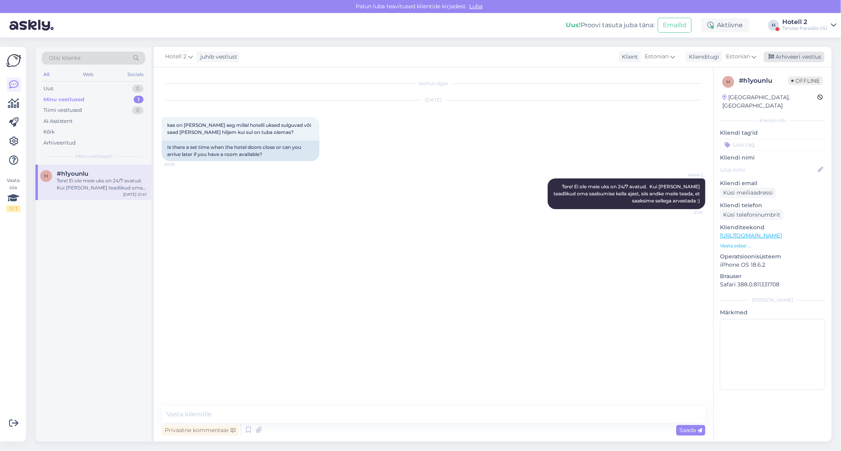  What do you see at coordinates (73, 174) in the screenshot?
I see `span: #h1younlu` at bounding box center [73, 174].